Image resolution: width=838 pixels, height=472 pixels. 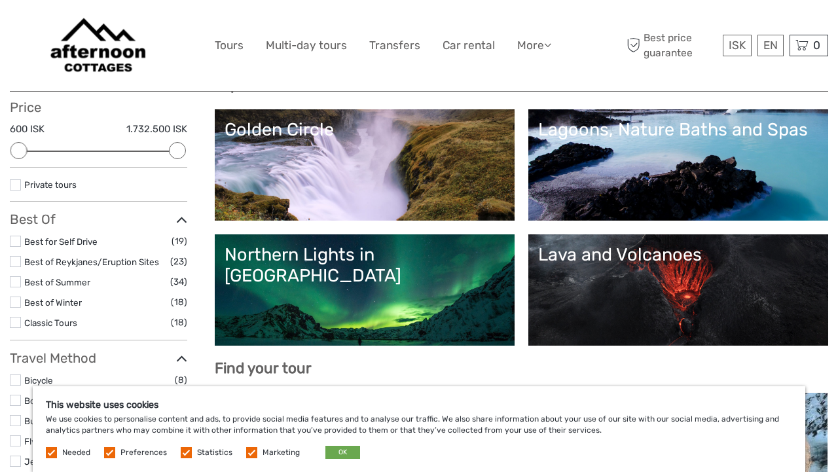 What do you see at coordinates (179, 281) in the screenshot?
I see `span: (34)` at bounding box center [179, 281].